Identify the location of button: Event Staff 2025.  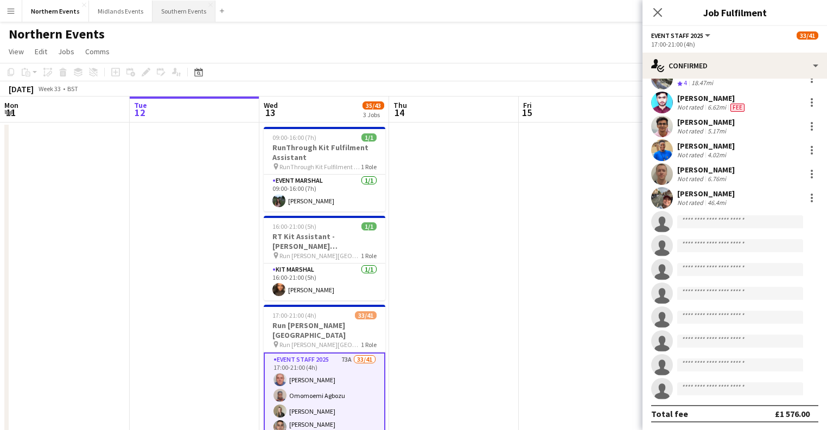
(681, 35).